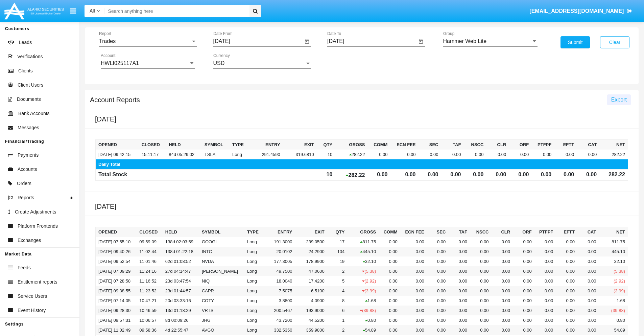 The height and width of the screenshot is (336, 644). Describe the element at coordinates (421, 42) in the screenshot. I see `button: Open calendar` at that location.